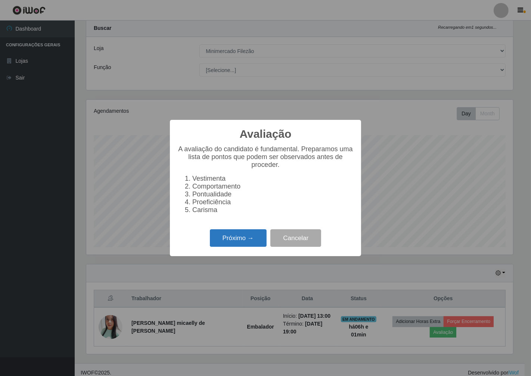  I want to click on li: Proeficiência, so click(273, 202).